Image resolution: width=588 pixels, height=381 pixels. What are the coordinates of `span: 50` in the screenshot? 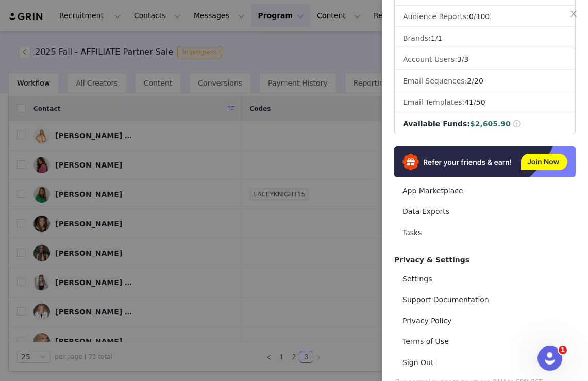 It's located at (480, 102).